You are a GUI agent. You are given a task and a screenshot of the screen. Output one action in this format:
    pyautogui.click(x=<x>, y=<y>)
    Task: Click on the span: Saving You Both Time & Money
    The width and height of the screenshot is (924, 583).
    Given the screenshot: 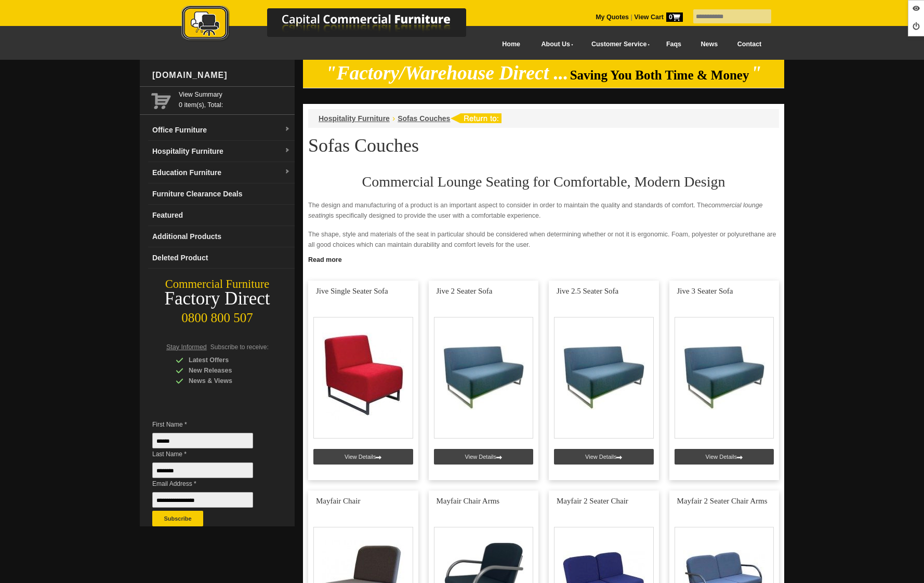 What is the action you would take?
    pyautogui.click(x=660, y=75)
    